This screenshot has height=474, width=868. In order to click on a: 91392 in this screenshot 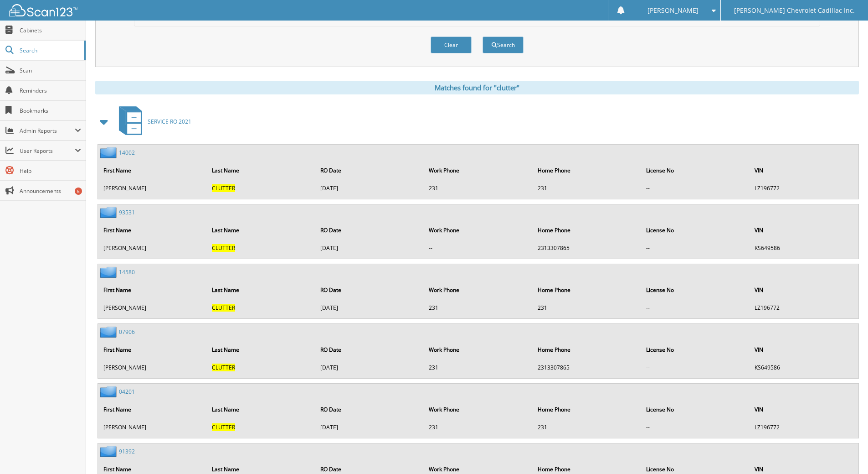, I will do `click(127, 451)`.